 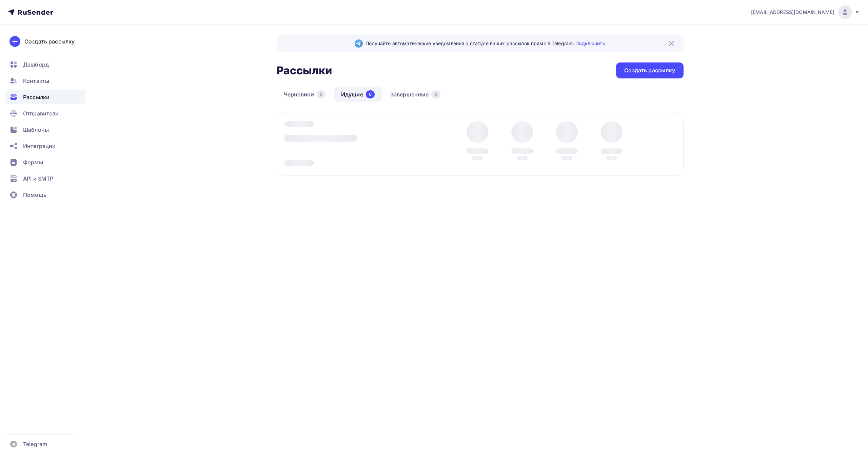 I want to click on span: Получайте автоматические уведомления о статусе ваших рассылок прямо в Telegram., so click(x=485, y=44).